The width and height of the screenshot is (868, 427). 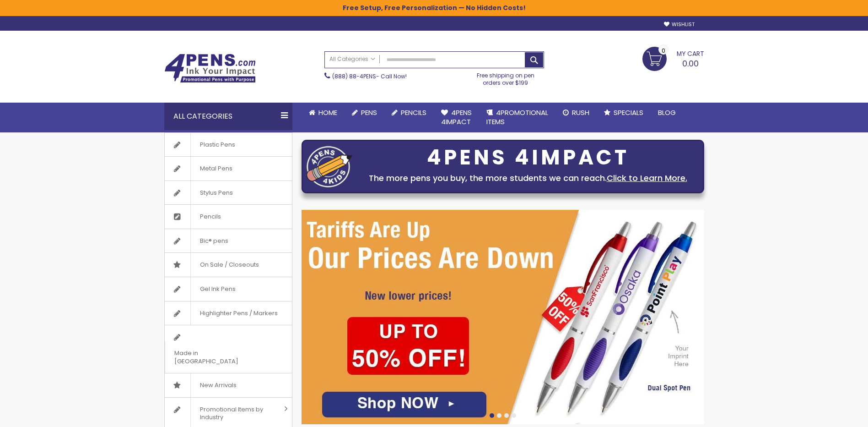 What do you see at coordinates (691, 63) in the screenshot?
I see `span: 0.00` at bounding box center [691, 63].